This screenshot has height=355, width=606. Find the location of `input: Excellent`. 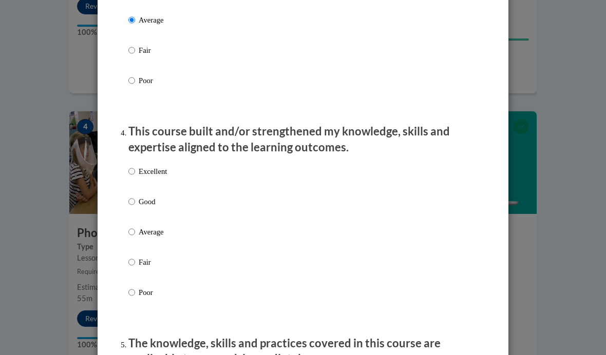

input: Excellent is located at coordinates (131, 172).